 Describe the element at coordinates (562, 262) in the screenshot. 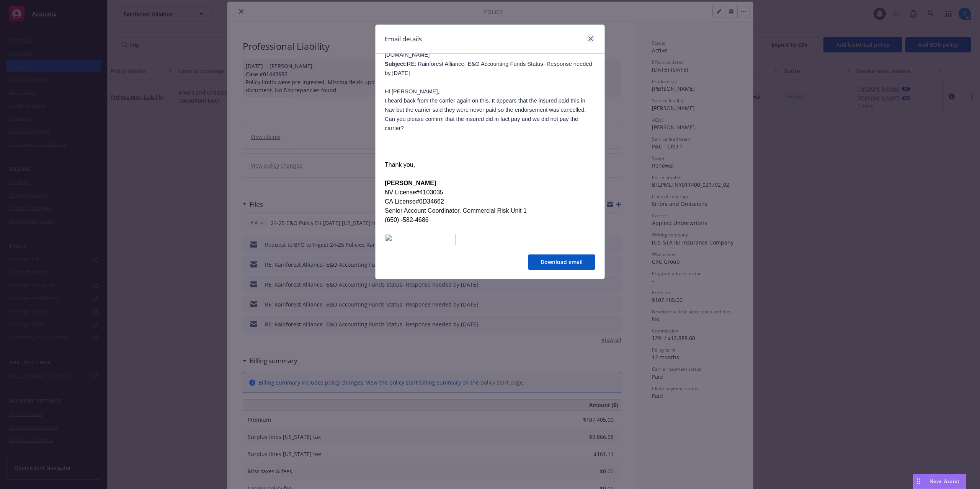

I see `button: Download email` at that location.